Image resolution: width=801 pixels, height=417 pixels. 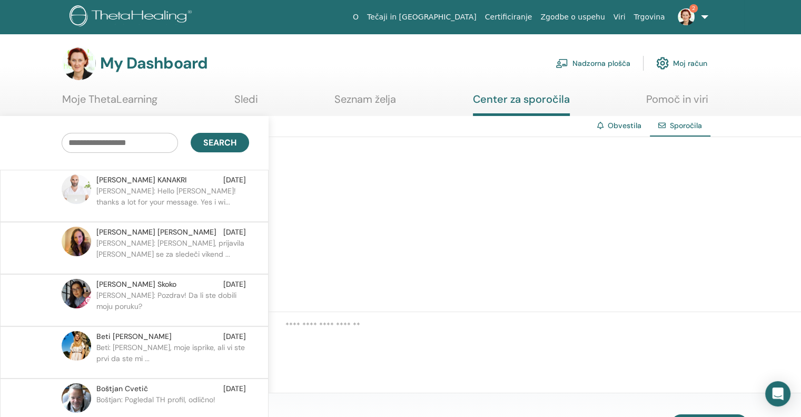 What do you see at coordinates (522, 104) in the screenshot?
I see `a: Center za sporočila` at bounding box center [522, 104].